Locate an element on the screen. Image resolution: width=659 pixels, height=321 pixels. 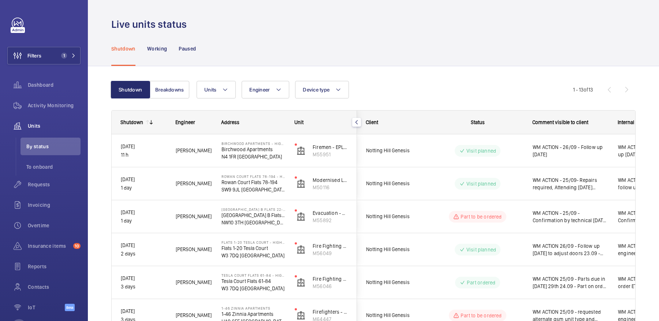
p: Paused is located at coordinates (187, 49).